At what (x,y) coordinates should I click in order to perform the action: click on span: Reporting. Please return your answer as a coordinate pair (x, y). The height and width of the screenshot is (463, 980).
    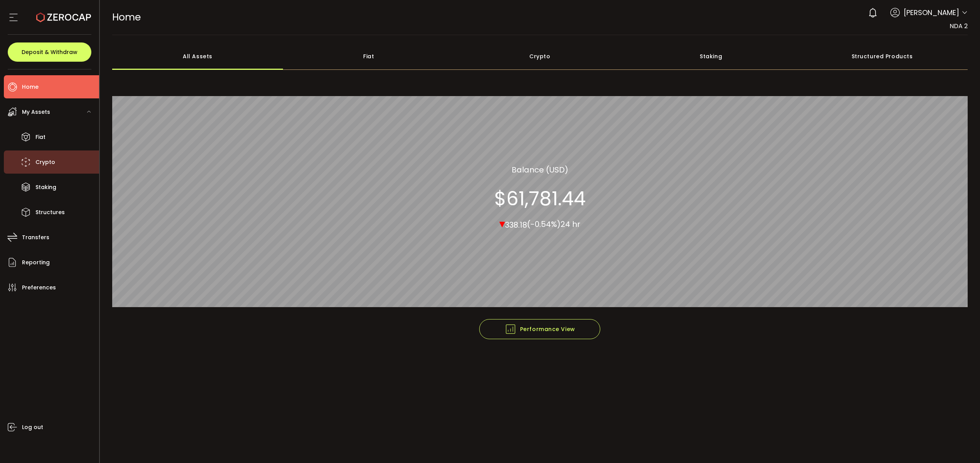
    Looking at the image, I should click on (36, 262).